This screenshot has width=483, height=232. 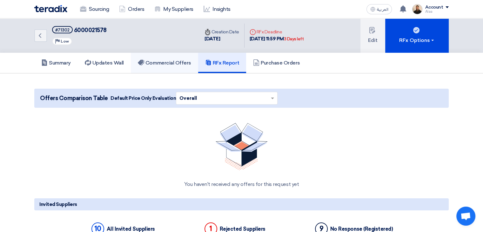 I want to click on a: Insights, so click(x=217, y=9).